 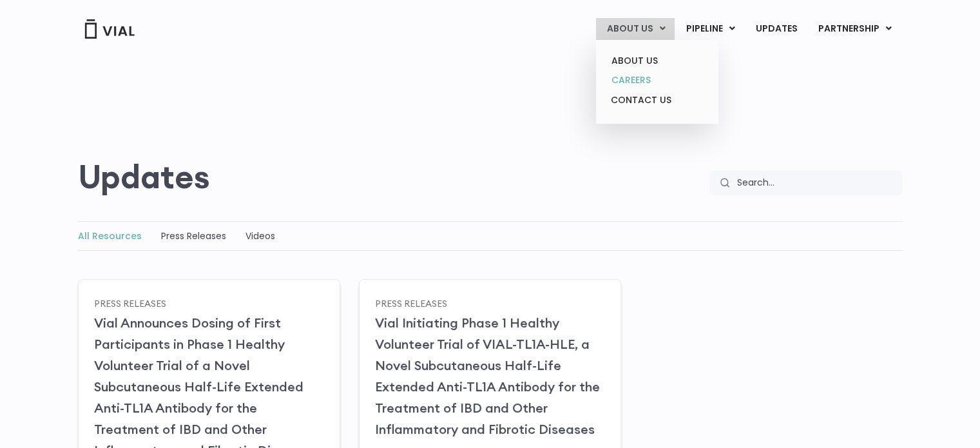 What do you see at coordinates (144, 176) in the screenshot?
I see `h2: Updates` at bounding box center [144, 176].